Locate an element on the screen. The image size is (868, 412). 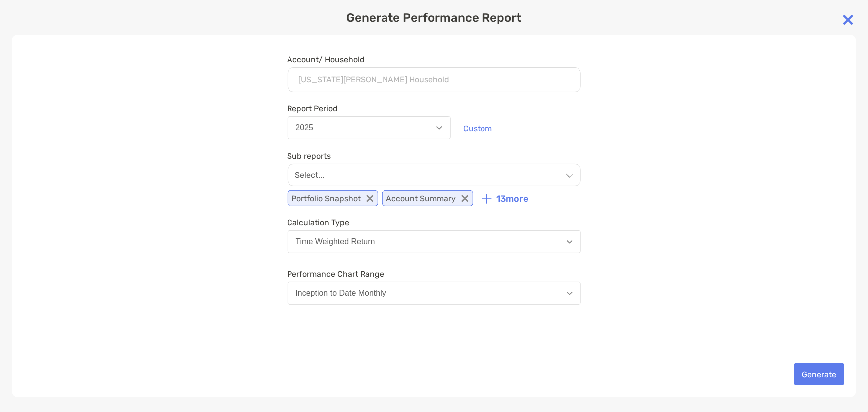
img: close modal icon is located at coordinates (849, 20).